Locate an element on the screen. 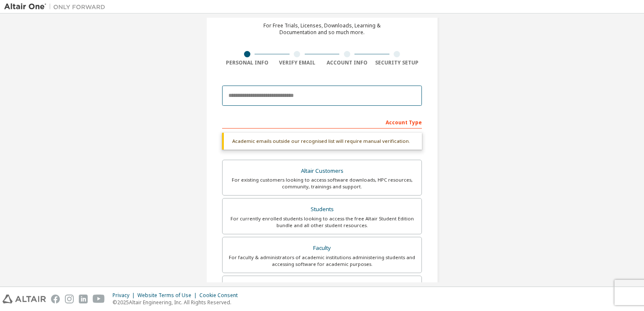 The height and width of the screenshot is (311, 644). div: Privacy is located at coordinates (125, 296).